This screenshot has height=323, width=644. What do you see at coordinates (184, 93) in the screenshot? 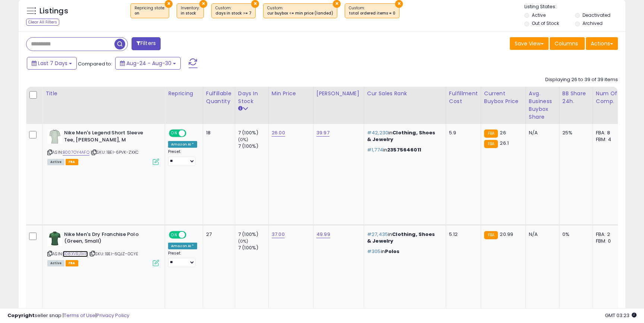
I see `div: Repricing` at bounding box center [184, 93].